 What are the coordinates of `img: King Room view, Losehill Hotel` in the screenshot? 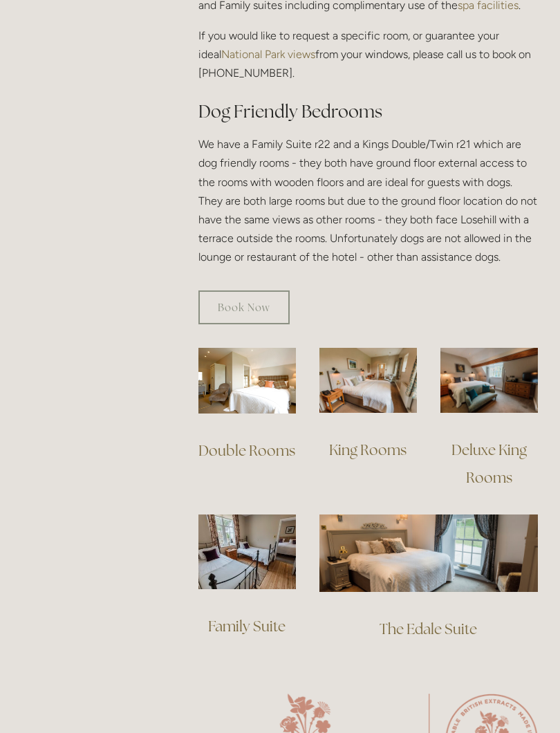 It's located at (368, 380).